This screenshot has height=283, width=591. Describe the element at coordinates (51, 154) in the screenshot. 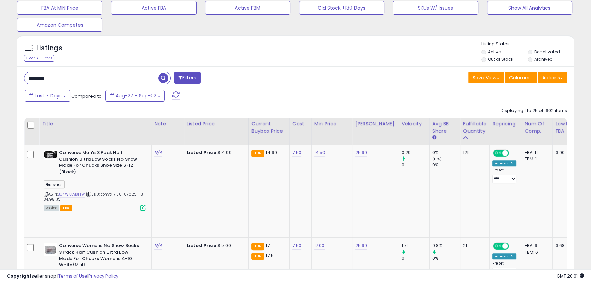

I see `img: 41boDshFj+L._SL40_.jpg` at that location.